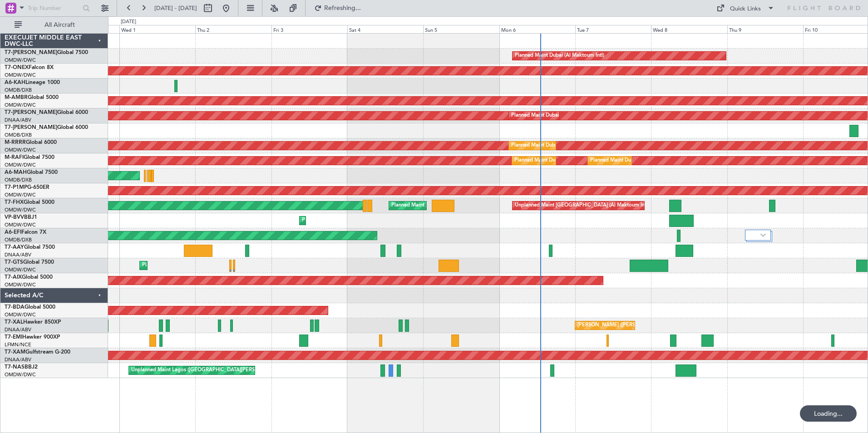 This screenshot has height=433, width=868. I want to click on div: Sun 5, so click(461, 29).